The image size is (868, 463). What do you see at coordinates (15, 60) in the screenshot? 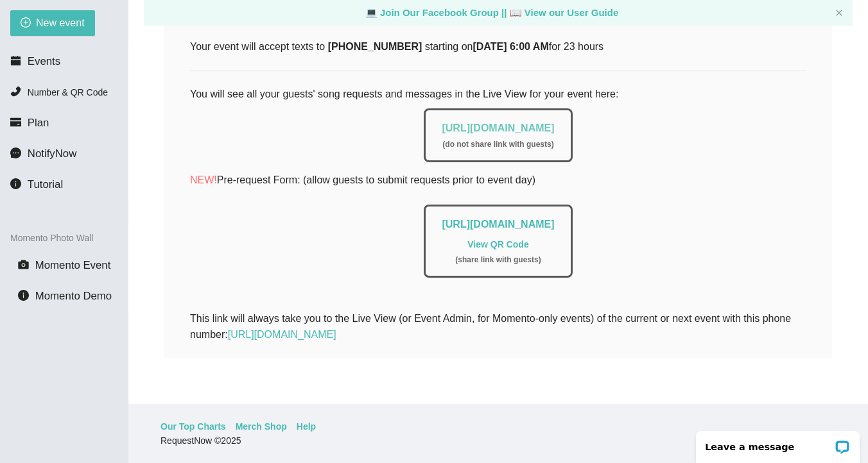
I see `span: calendar` at bounding box center [15, 60].